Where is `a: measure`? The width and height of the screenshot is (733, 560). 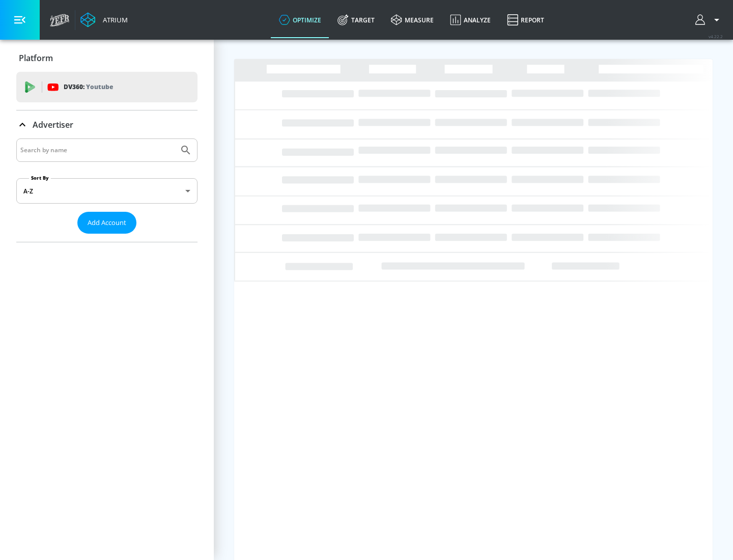
a: measure is located at coordinates (413, 20).